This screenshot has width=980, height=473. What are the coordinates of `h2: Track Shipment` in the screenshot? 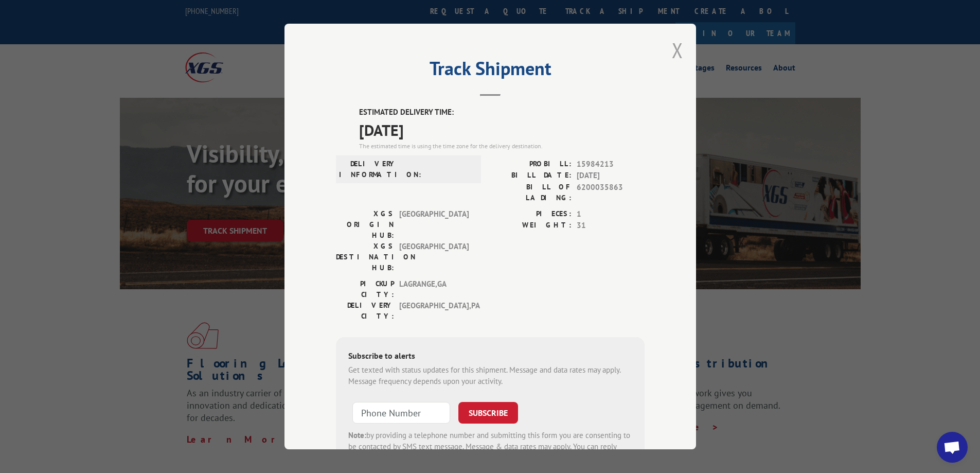 It's located at (490, 71).